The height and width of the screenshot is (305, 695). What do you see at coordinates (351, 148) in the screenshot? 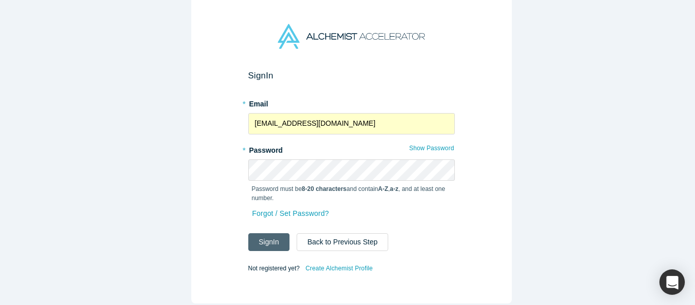
I see `label: Password` at bounding box center [351, 148].